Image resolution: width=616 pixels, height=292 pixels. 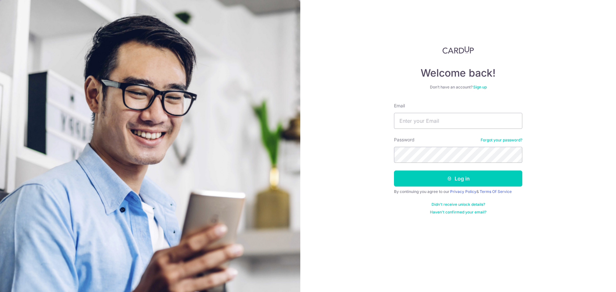 What do you see at coordinates (463, 192) in the screenshot?
I see `a: Privacy Policy` at bounding box center [463, 192].